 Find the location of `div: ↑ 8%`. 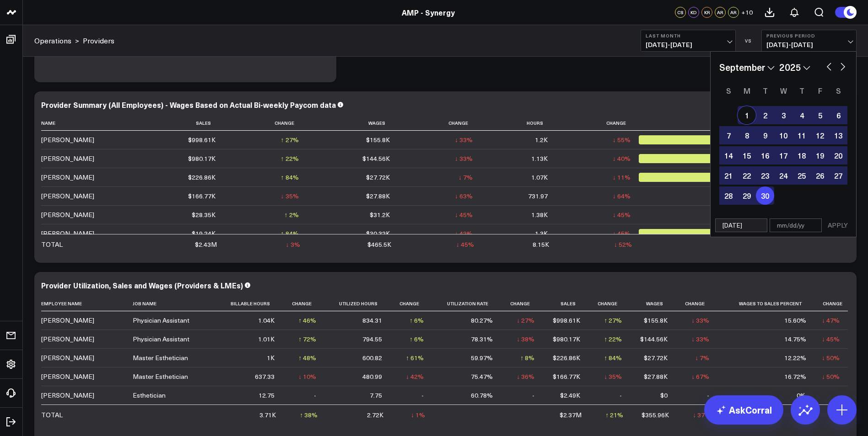

div: ↑ 8% is located at coordinates (527, 358).